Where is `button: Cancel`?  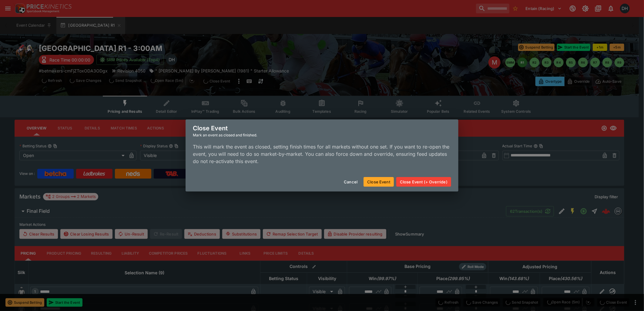 button: Cancel is located at coordinates (350, 182).